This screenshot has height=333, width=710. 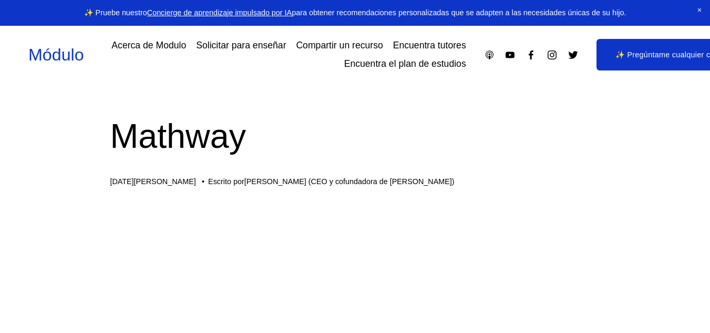 I want to click on a: Gorjeo, so click(x=573, y=55).